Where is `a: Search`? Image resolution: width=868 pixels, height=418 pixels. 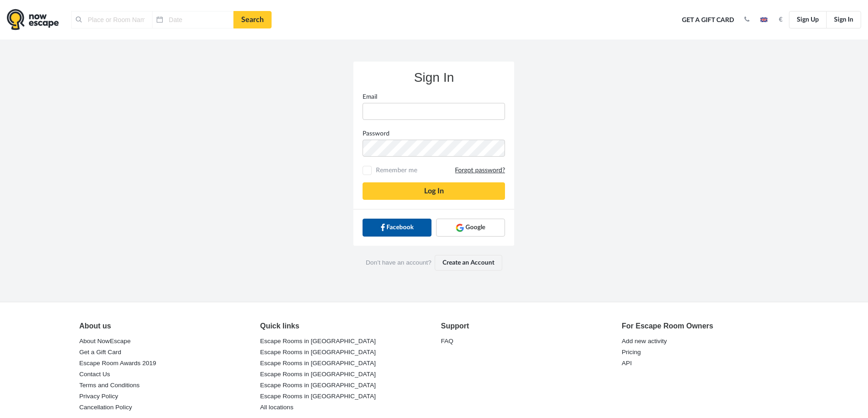
a: Search is located at coordinates (253, 20).